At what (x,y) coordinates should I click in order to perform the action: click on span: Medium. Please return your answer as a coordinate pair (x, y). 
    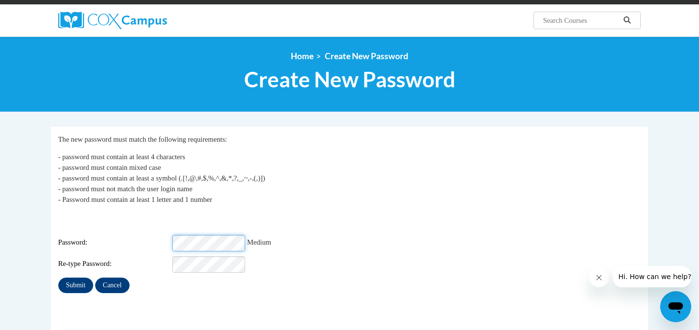
    Looking at the image, I should click on (259, 242).